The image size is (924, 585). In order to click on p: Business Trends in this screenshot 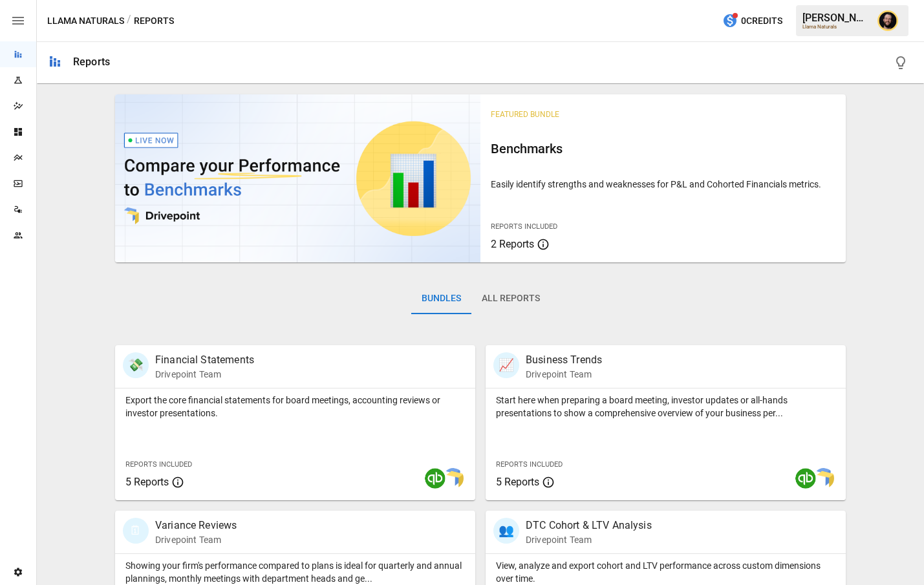, I will do `click(563, 360)`.